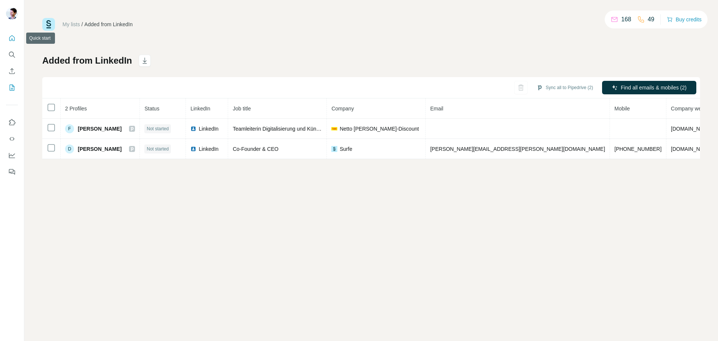  Describe the element at coordinates (651, 19) in the screenshot. I see `p: 49` at that location.